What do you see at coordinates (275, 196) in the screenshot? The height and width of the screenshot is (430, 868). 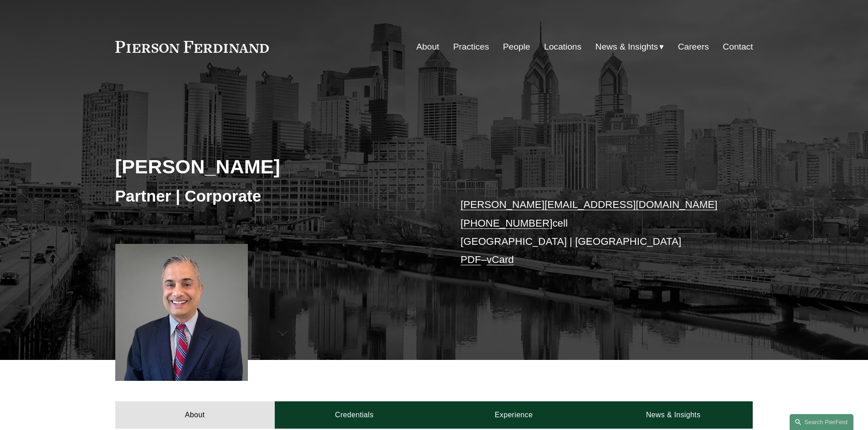 I see `h3: Partner | Corporate` at bounding box center [275, 196].